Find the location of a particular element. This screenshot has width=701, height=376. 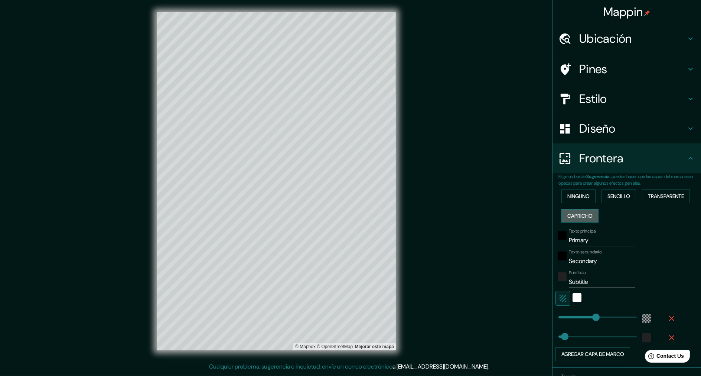

button: Transparente is located at coordinates (666, 196).